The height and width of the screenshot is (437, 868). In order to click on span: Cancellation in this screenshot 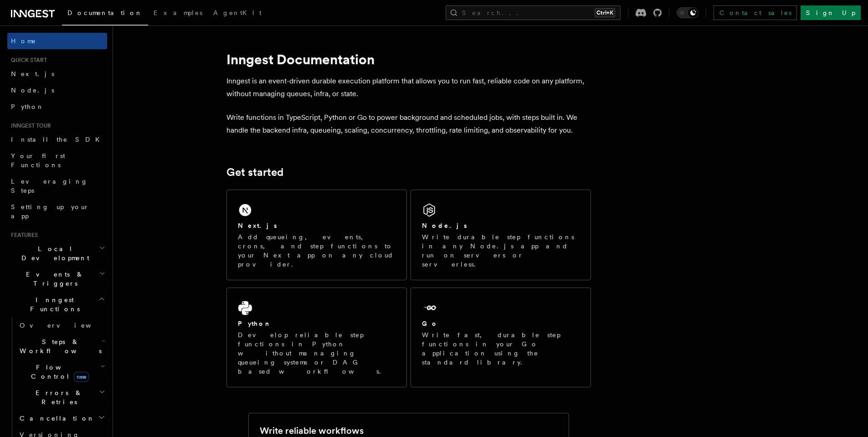, I will do `click(55, 418)`.